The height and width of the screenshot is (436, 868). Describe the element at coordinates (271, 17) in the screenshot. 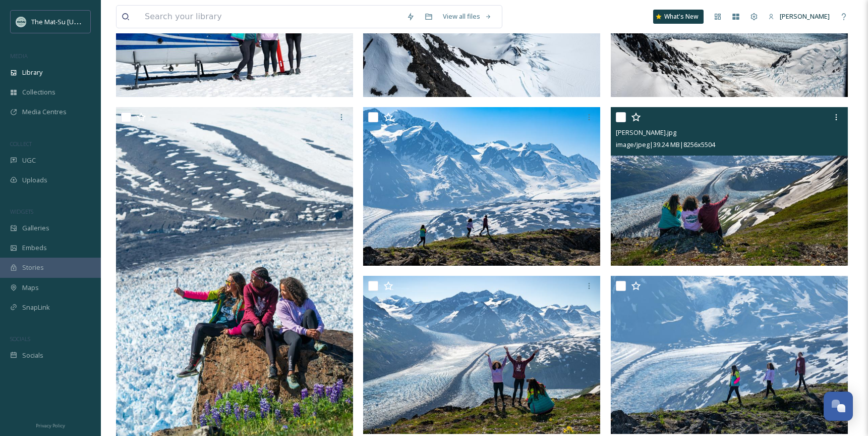

I see `input: Search your library` at that location.